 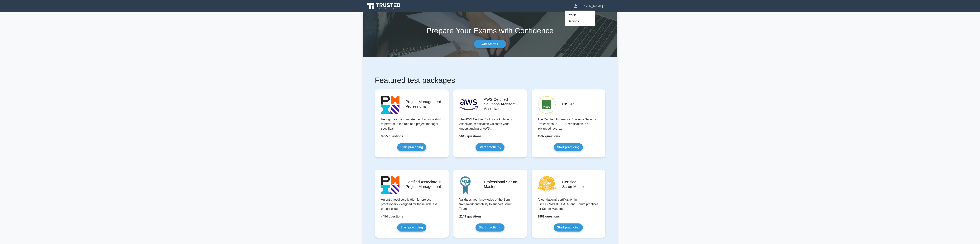 What do you see at coordinates (580, 22) in the screenshot?
I see `a: Settings` at bounding box center [580, 22].